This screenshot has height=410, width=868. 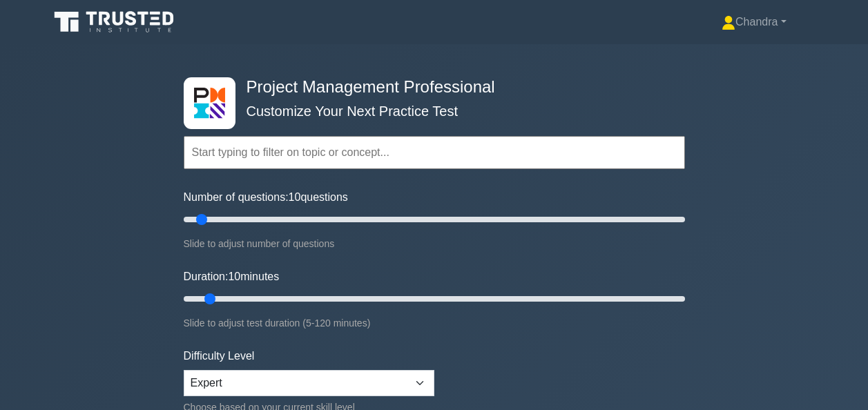 What do you see at coordinates (753, 22) in the screenshot?
I see `a: Chandra` at bounding box center [753, 22].